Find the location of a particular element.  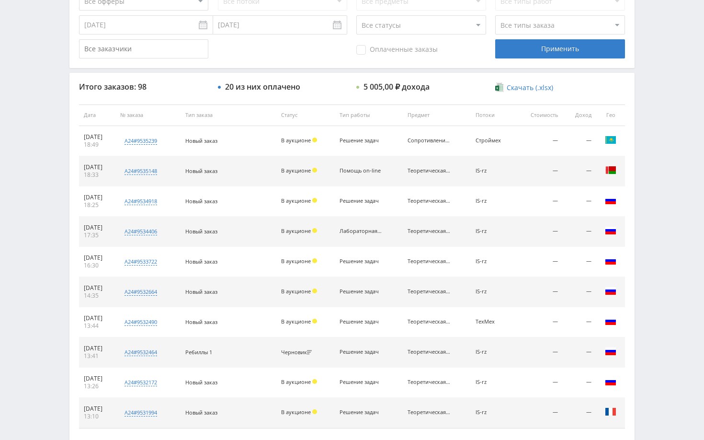

th: Предмет is located at coordinates (437, 115).